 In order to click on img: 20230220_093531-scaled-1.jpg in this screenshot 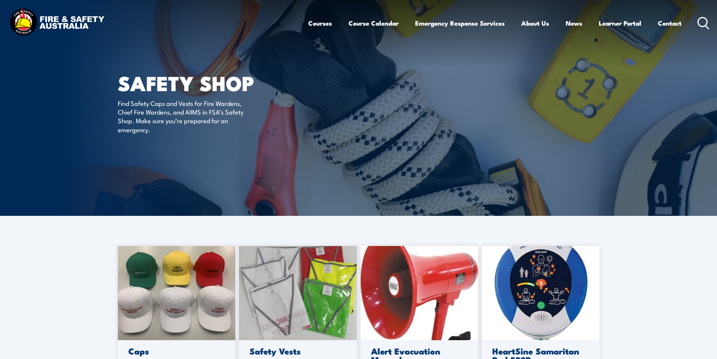, I will do `click(298, 293)`.